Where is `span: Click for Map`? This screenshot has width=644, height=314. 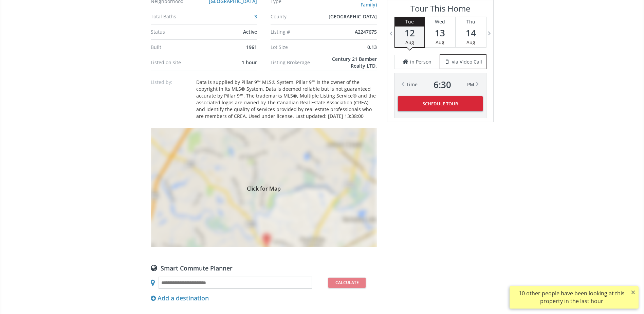 span: Click for Map is located at coordinates (264, 187).